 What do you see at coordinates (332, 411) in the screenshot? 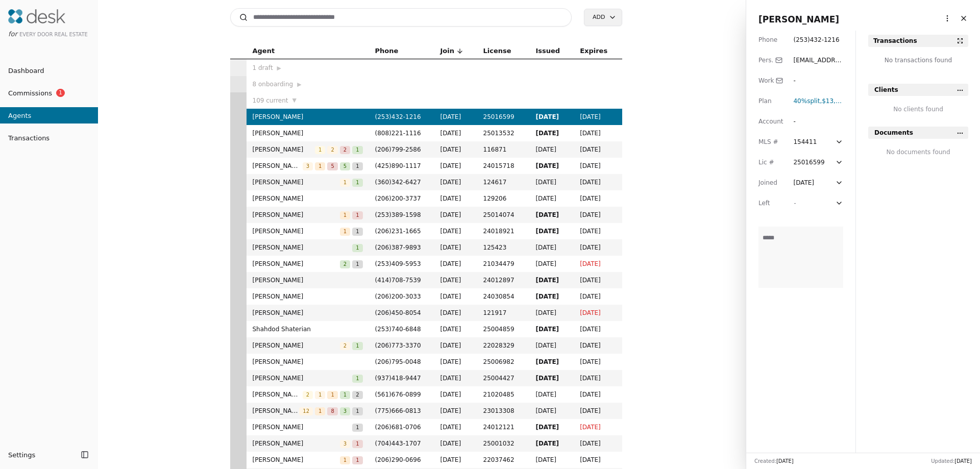
I see `span: 8` at bounding box center [332, 411].